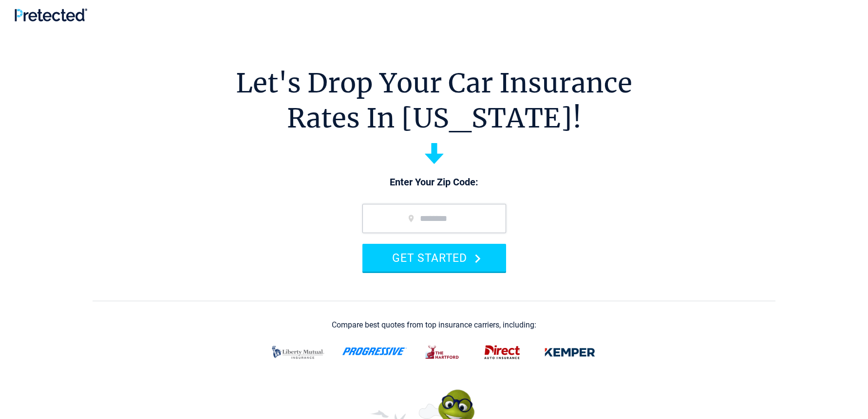 This screenshot has height=419, width=868. I want to click on input: zip code, so click(434, 219).